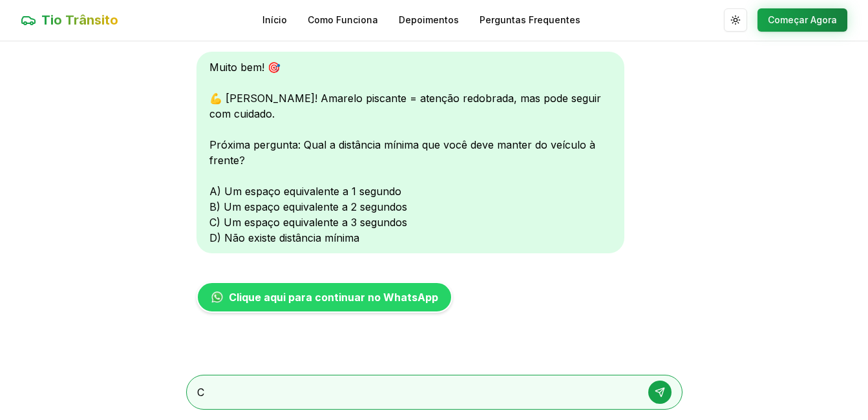  What do you see at coordinates (79, 20) in the screenshot?
I see `span: Tio Trânsito` at bounding box center [79, 20].